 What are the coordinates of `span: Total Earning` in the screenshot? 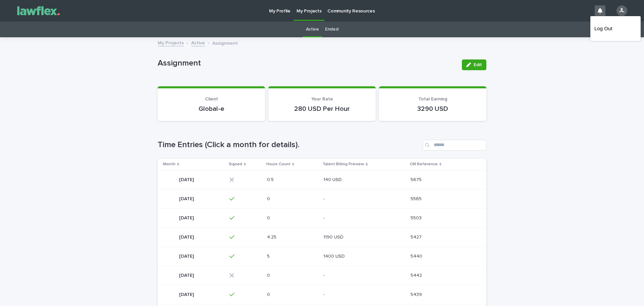 It's located at (432, 99).